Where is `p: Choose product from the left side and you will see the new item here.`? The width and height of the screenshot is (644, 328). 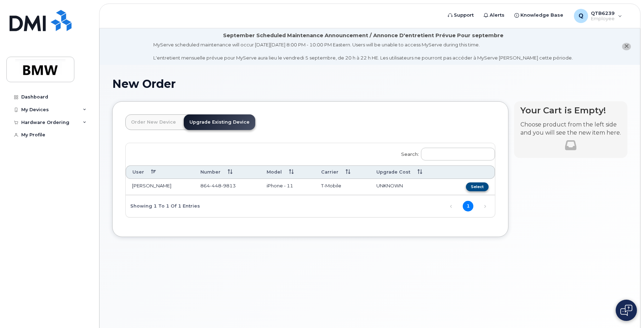 p: Choose product from the left side and you will see the new item here. is located at coordinates (571, 129).